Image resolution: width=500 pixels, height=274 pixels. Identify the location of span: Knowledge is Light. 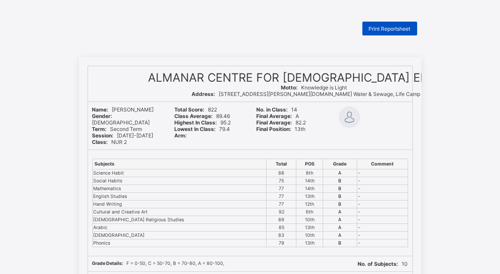
(314, 87).